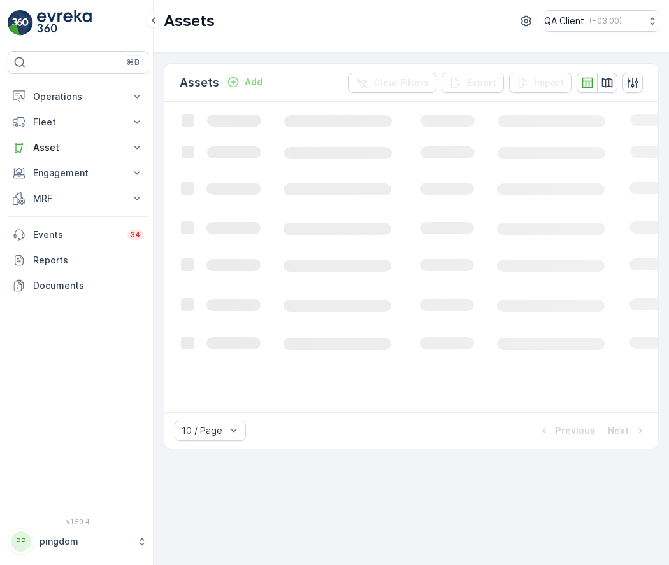 Image resolution: width=669 pixels, height=565 pixels. Describe the element at coordinates (549, 83) in the screenshot. I see `p: Import` at that location.